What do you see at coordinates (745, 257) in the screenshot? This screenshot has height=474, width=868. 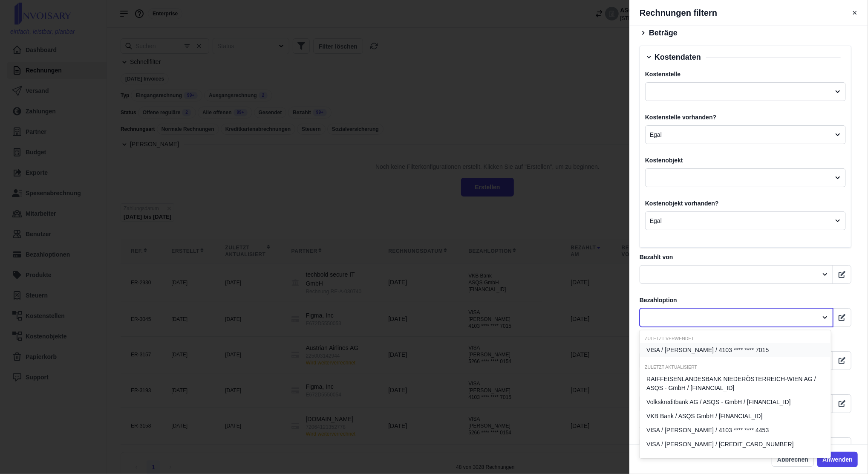 I see `label: Bezahlt von` at bounding box center [745, 257].